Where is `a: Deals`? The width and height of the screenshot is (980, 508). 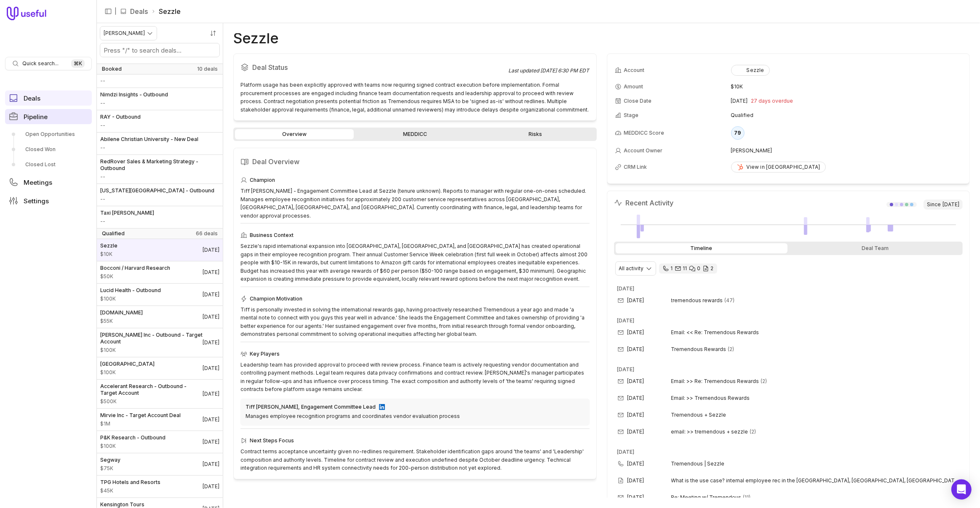
a: Deals is located at coordinates (139, 11).